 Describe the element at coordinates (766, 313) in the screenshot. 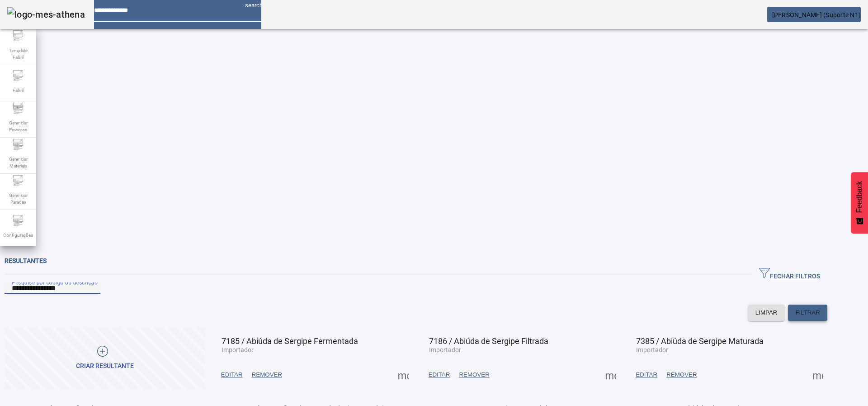

I see `button: LIMPAR` at that location.